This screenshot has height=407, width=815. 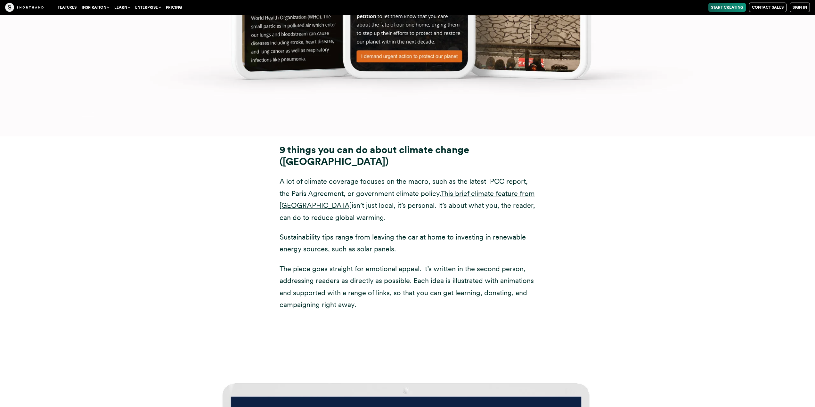 What do you see at coordinates (122, 7) in the screenshot?
I see `button: Learn` at bounding box center [122, 7].